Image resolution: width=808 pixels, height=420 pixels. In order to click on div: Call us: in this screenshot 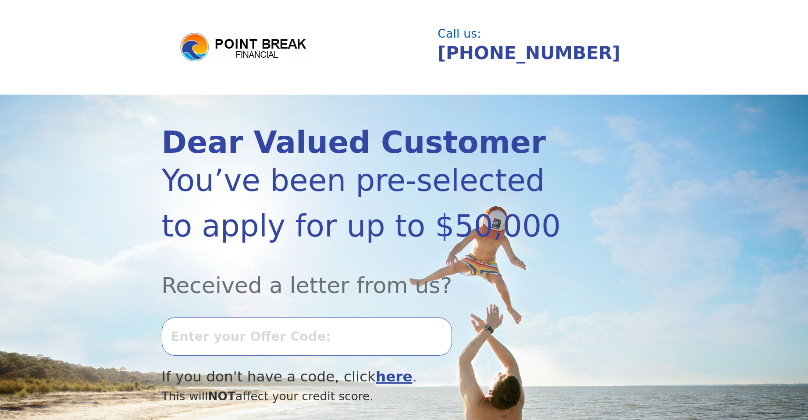, I will do `click(538, 34)`.